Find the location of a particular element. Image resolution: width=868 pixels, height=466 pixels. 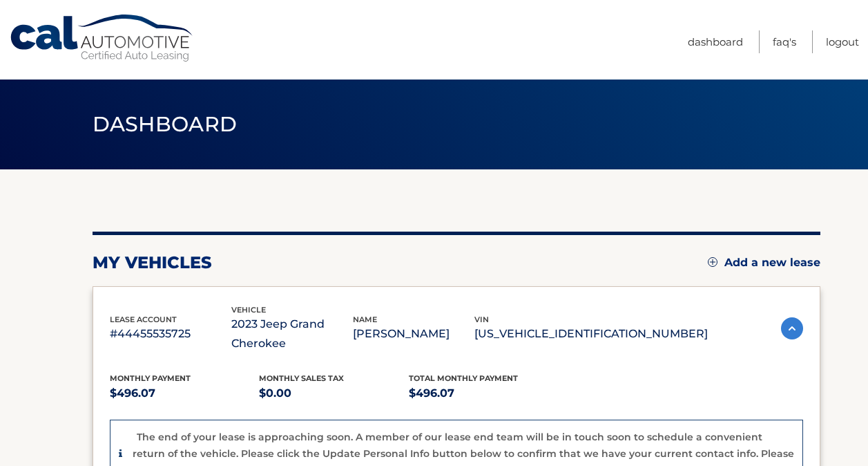

h2: my vehicles is located at coordinates (152, 263).